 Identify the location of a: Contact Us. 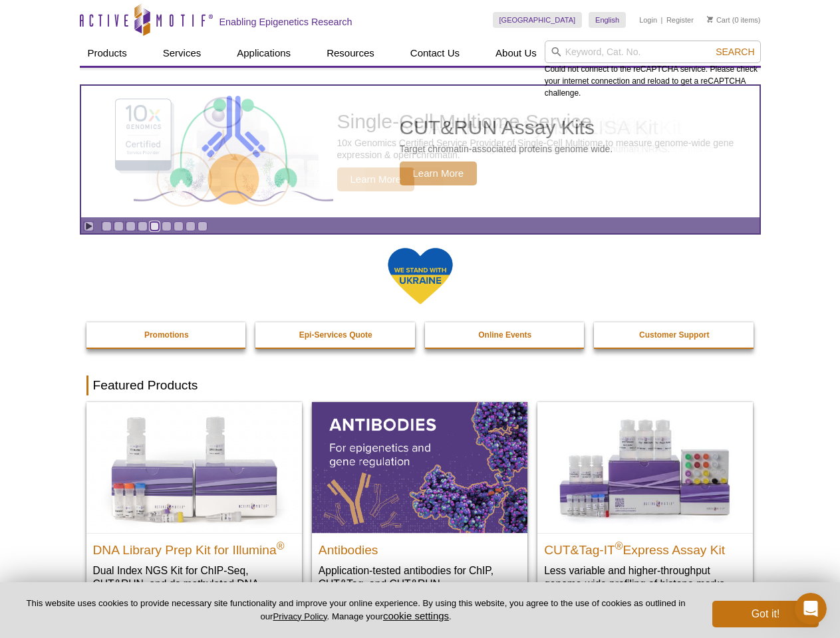
(435, 53).